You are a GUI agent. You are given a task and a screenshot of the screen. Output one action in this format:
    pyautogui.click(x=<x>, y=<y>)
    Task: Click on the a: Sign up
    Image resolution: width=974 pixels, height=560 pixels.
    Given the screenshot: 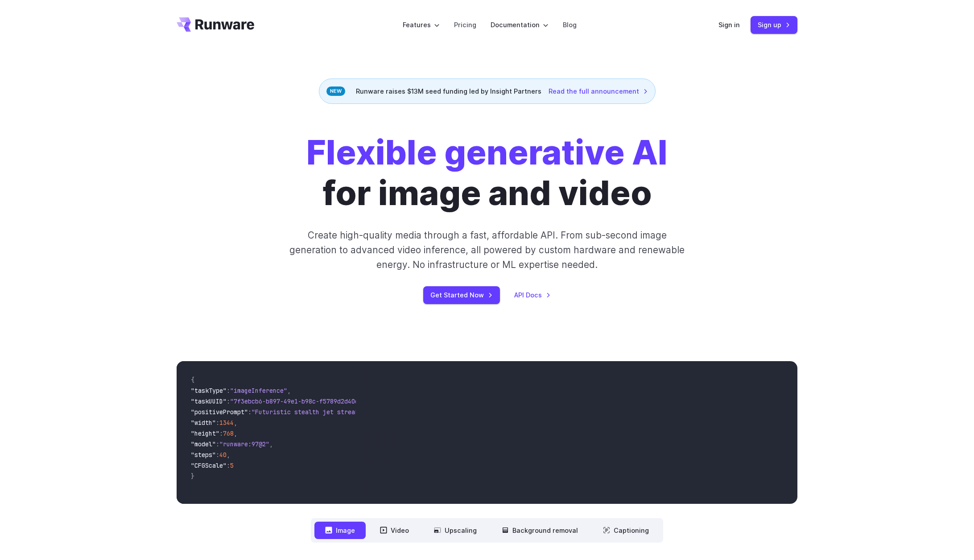 What is the action you would take?
    pyautogui.click(x=774, y=25)
    